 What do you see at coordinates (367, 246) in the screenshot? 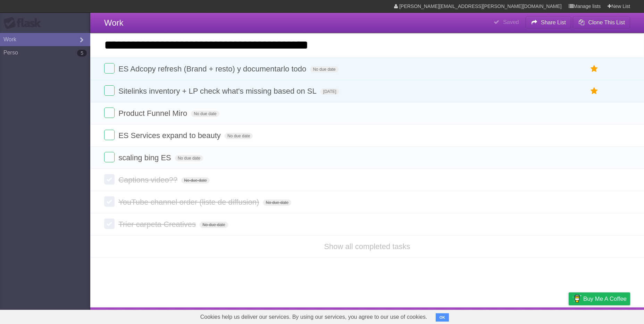
I see `a: Show all completed tasks` at bounding box center [367, 246].